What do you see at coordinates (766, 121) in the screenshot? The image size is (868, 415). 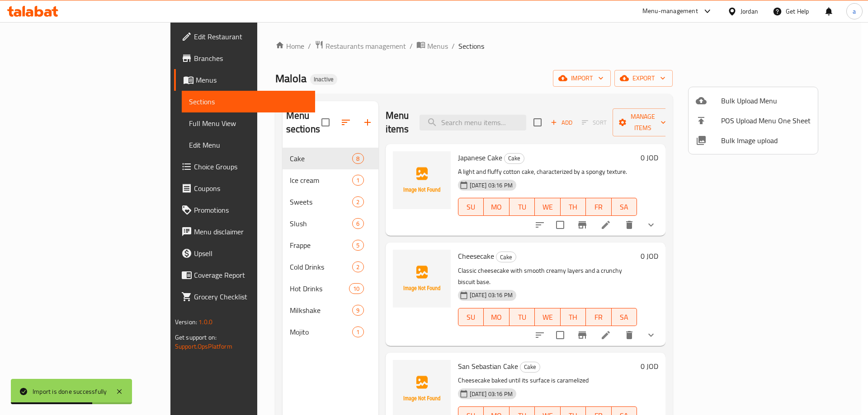 I see `span: POS Upload Menu One Sheet` at bounding box center [766, 121].